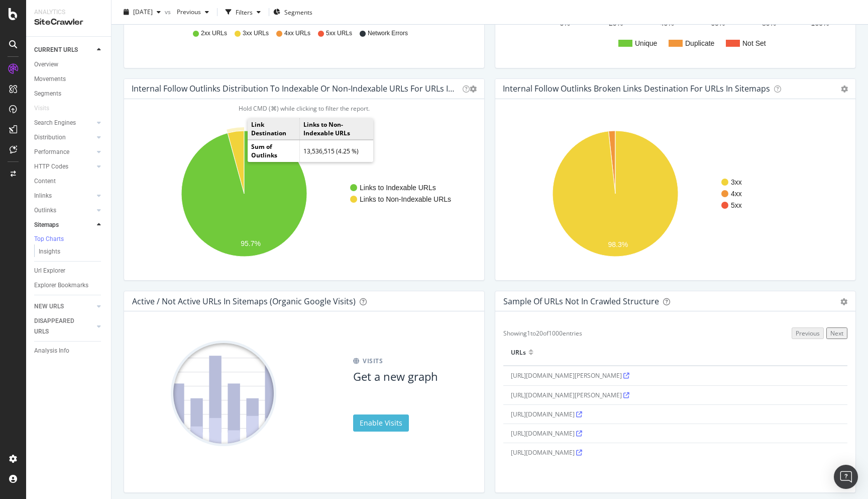 The image size is (868, 499). Describe the element at coordinates (837, 333) in the screenshot. I see `div: Next` at that location.